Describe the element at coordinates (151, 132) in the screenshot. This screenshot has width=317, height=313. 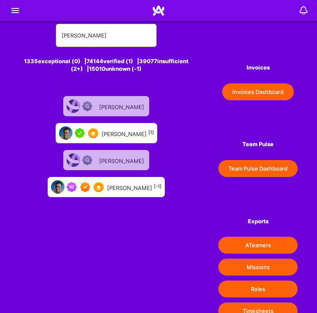
I see `sup: [1]` at that location.